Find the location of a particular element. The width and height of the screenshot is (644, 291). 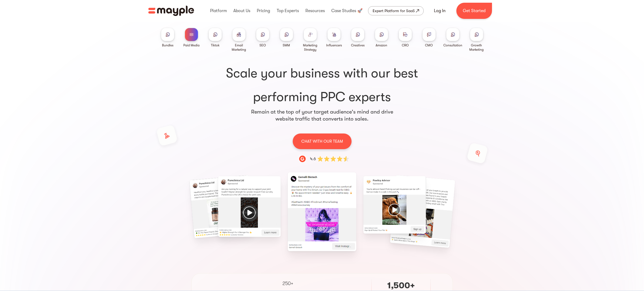

a: Get Started is located at coordinates (474, 11).